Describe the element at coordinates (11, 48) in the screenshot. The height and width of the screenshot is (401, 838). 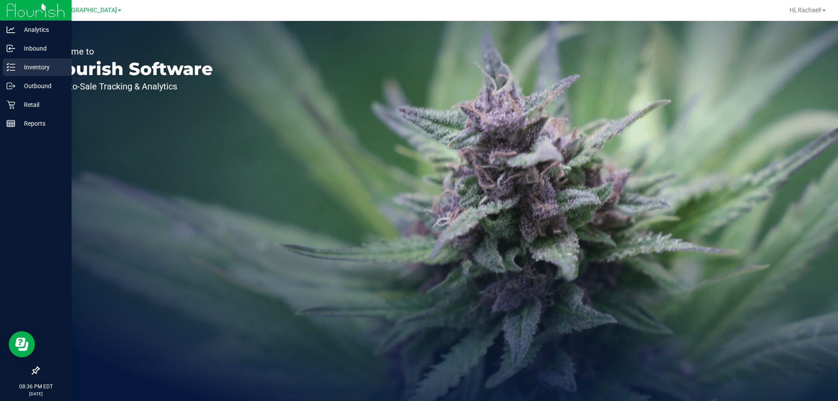
I see `inline-svg: Inbound` at that location.